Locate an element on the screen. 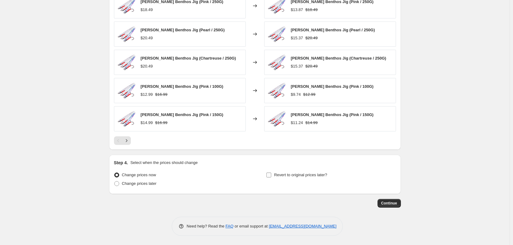 This screenshot has height=245, width=513. div: $9.74 is located at coordinates (296, 95).